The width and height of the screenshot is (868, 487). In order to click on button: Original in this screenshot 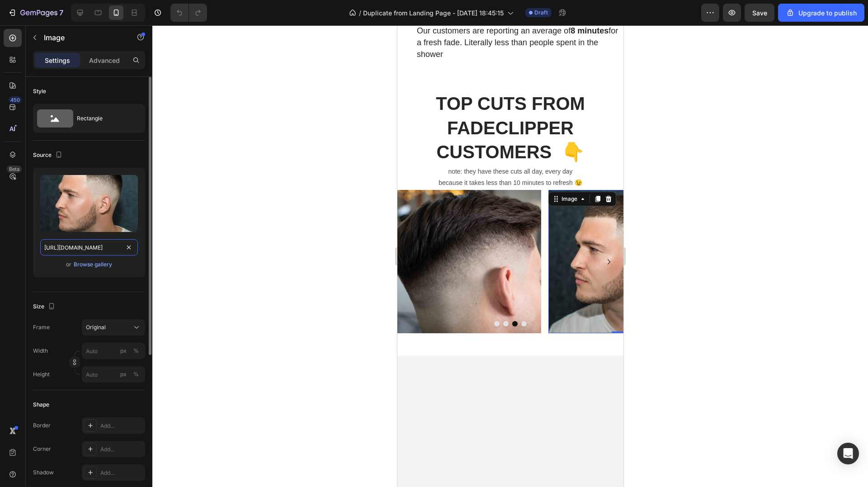, I will do `click(114, 327)`.